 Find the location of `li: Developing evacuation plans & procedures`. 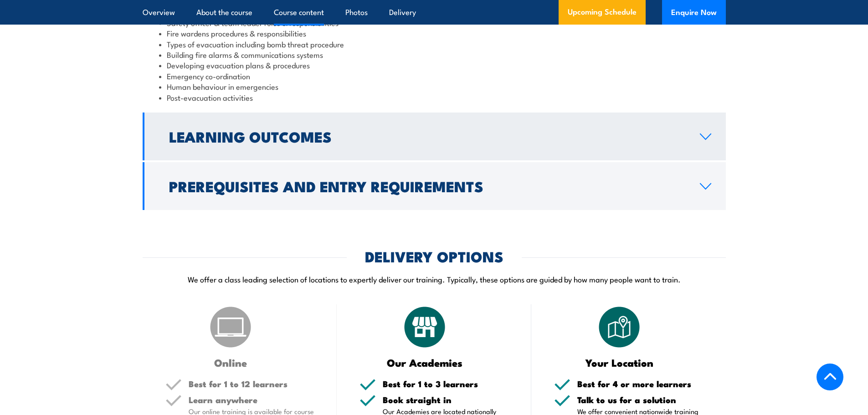

li: Developing evacuation plans & procedures is located at coordinates (434, 64).